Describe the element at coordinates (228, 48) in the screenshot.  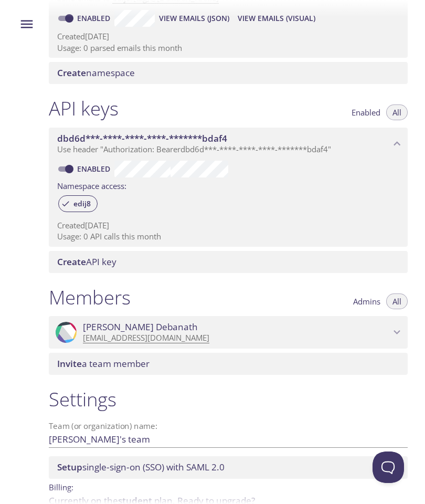
I see `p: Usage: 0 parsed emails this month` at that location.